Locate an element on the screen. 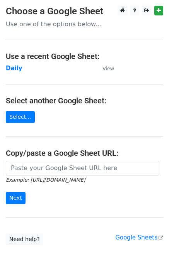 This screenshot has height=263, width=169. p: Use one of the options below... is located at coordinates (84, 24).